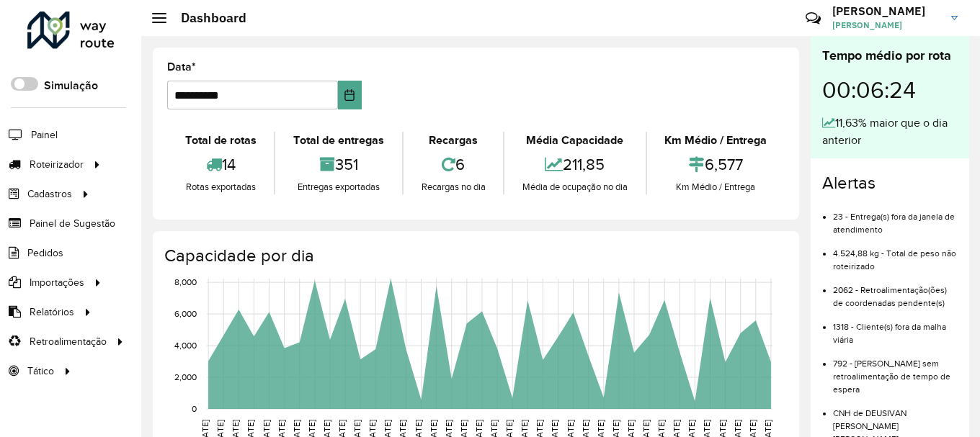  I want to click on div: Média Capacidade, so click(574, 140).